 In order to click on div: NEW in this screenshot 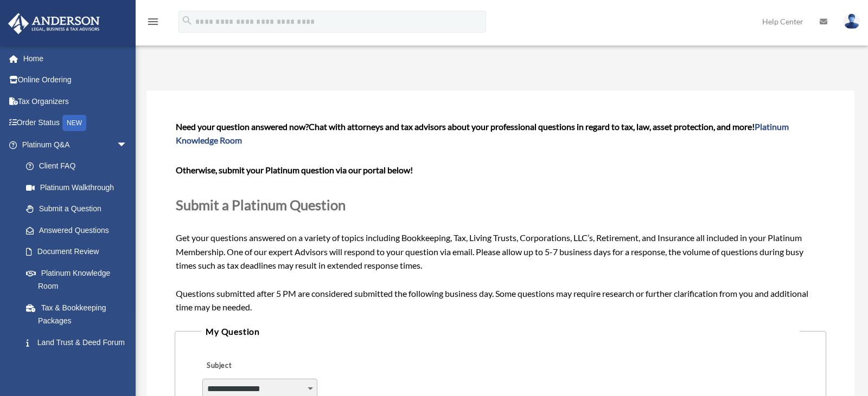, I will do `click(75, 123)`.